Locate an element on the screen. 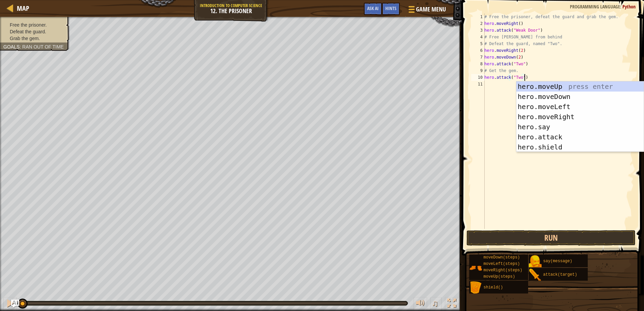 Image resolution: width=644 pixels, height=311 pixels. div: 3 is located at coordinates (478, 30).